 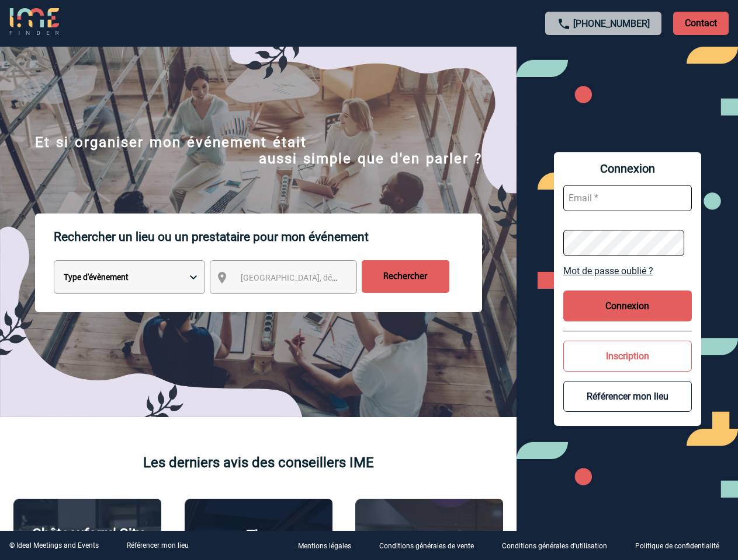 What do you see at coordinates (627, 356) in the screenshot?
I see `button: Inscription` at bounding box center [627, 356].